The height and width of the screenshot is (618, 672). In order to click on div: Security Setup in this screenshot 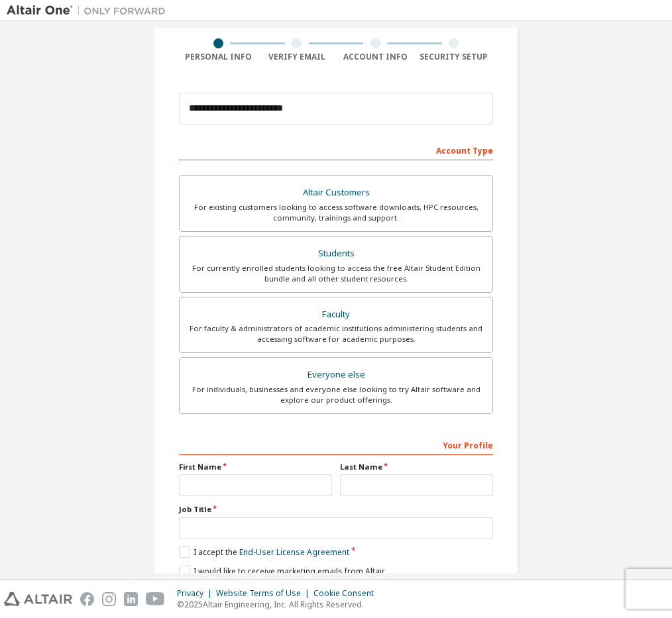, I will do `click(454, 57)`.